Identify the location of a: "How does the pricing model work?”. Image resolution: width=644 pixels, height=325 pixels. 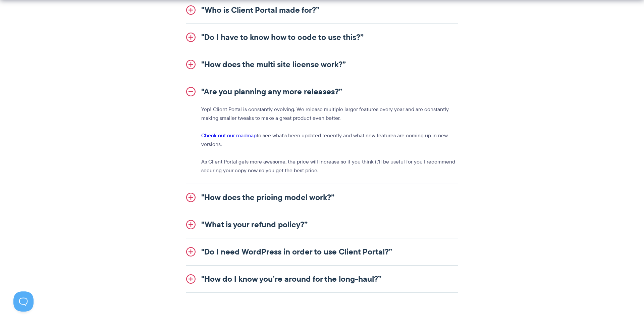
(322, 197).